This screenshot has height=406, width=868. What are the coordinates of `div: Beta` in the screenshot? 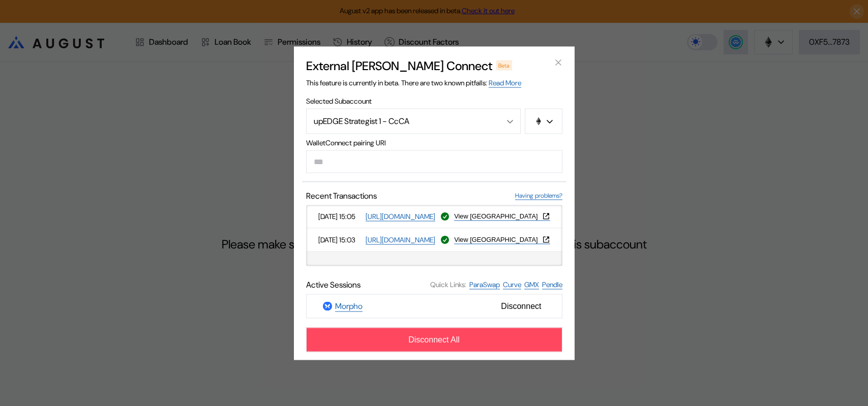 It's located at (505, 65).